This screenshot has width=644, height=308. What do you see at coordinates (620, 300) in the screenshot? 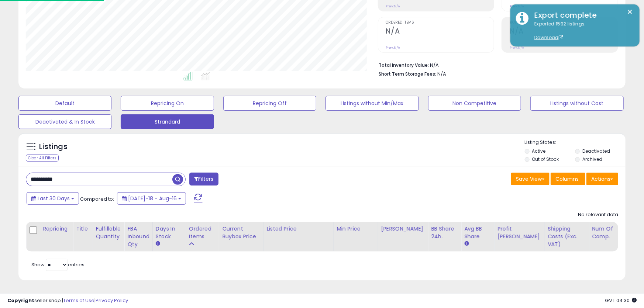
I see `span: 2025-09-16 04:30 GMT` at bounding box center [620, 300].